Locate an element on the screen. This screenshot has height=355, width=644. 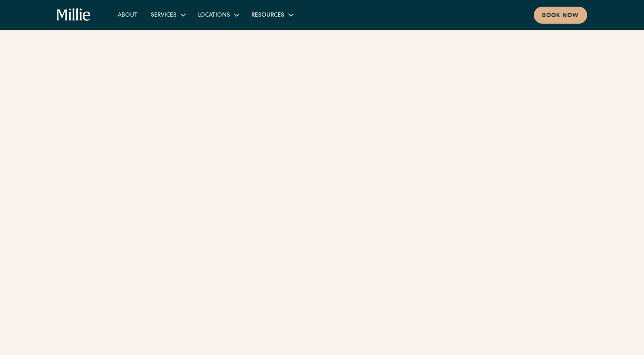
a: Book now is located at coordinates (561, 15).